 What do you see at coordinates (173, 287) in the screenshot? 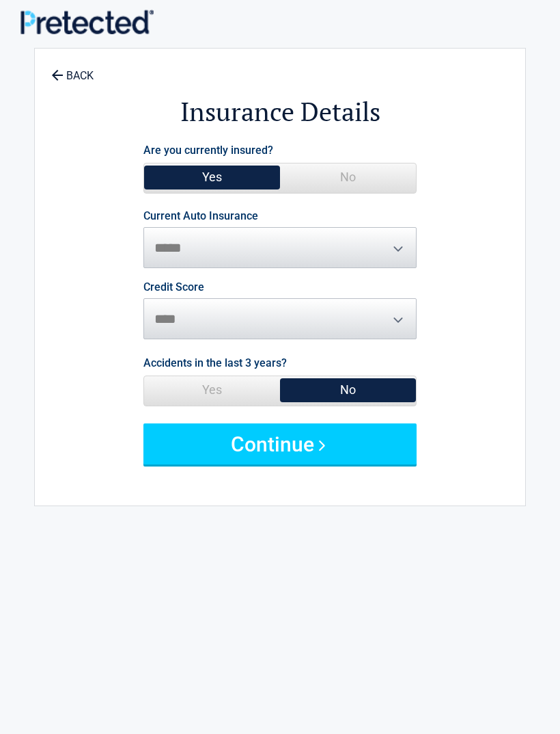
I see `label: Credit Score` at bounding box center [173, 287].